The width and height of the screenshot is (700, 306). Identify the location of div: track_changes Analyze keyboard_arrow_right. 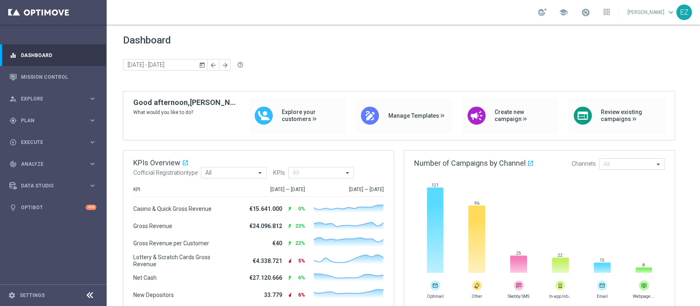
(53, 164).